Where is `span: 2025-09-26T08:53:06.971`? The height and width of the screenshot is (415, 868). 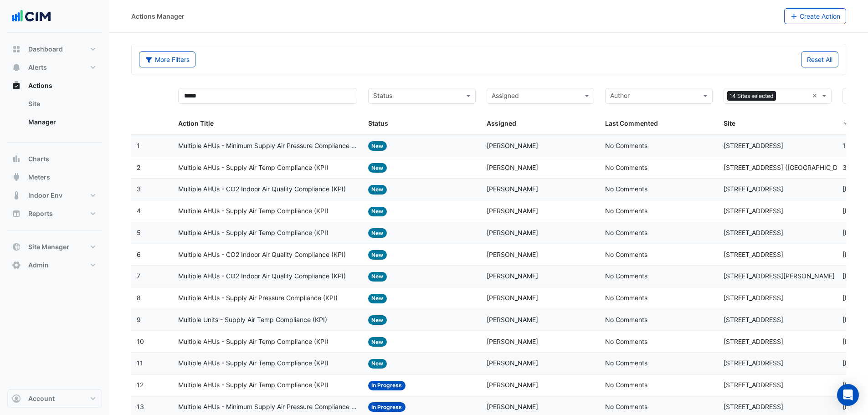
span: 2025-09-26T08:53:06.971 is located at coordinates (853, 189).